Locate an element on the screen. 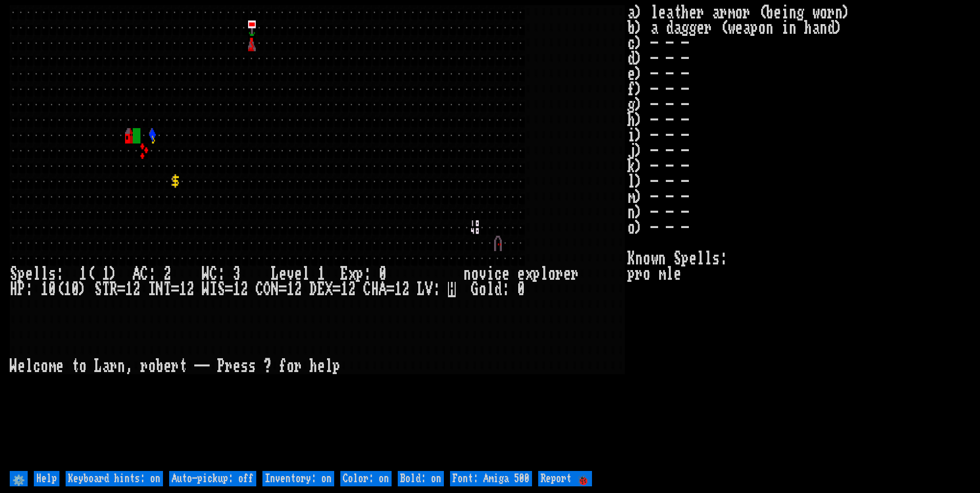 The height and width of the screenshot is (493, 980). input: Keyboard hints: on is located at coordinates (114, 479).